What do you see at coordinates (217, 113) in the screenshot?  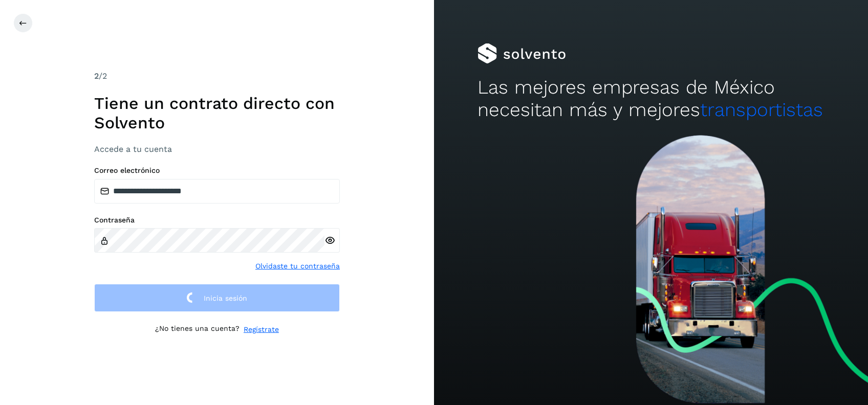 I see `h1: Tiene un contrato directo con Solvento` at bounding box center [217, 113].